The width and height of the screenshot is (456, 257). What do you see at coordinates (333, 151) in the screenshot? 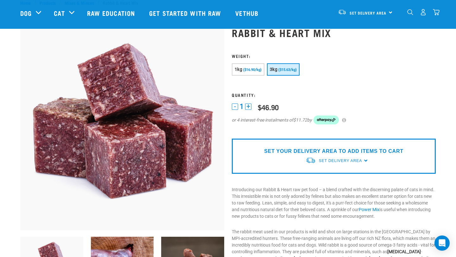
I see `p: SET YOUR DELIVERY AREA TO ADD ITEMS TO CART` at bounding box center [333, 151].